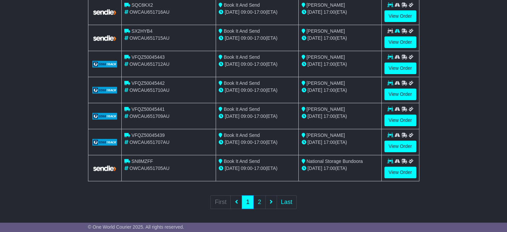 This screenshot has width=507, height=232. What do you see at coordinates (149, 168) in the screenshot?
I see `span: OWCAU651705AU` at bounding box center [149, 168].